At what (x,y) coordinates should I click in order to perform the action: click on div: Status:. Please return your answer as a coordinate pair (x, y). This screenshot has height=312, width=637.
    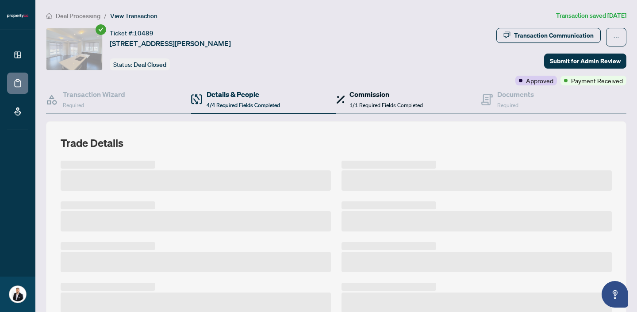
    Looking at the image, I should click on (140, 64).